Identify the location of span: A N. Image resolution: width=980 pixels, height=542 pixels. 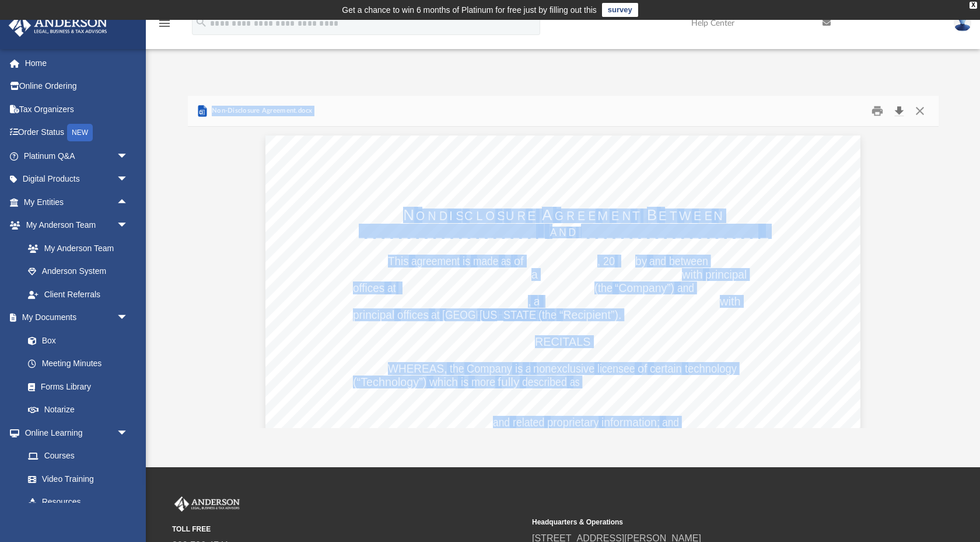
(558, 233).